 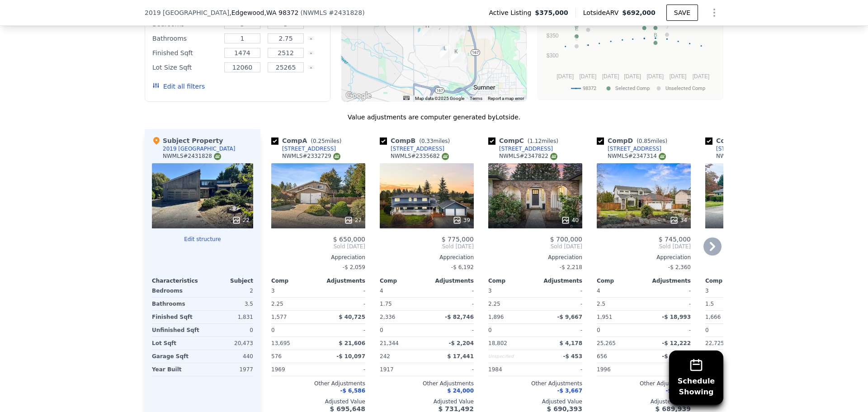 What do you see at coordinates (402, 370) in the screenshot?
I see `div: 1917` at bounding box center [402, 370].